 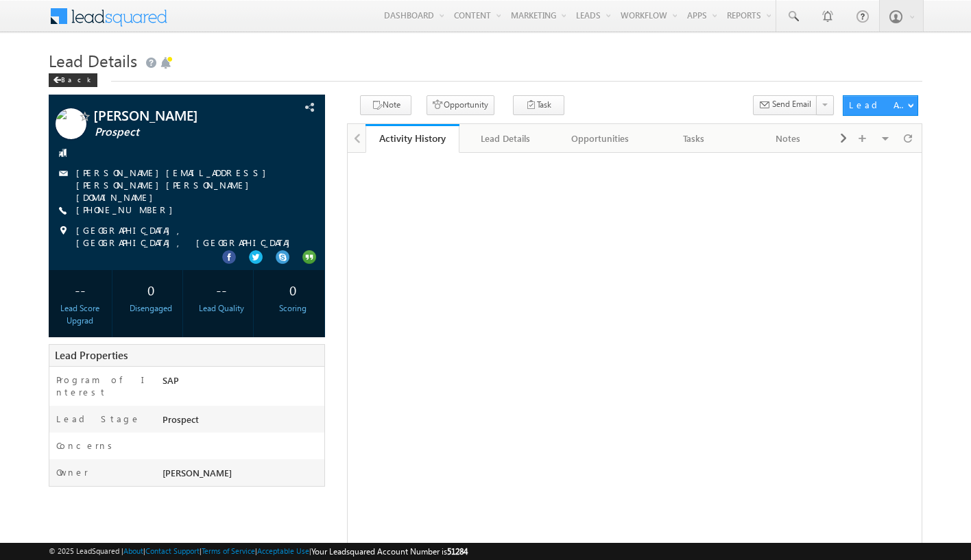 What do you see at coordinates (179, 132) in the screenshot?
I see `span: Prospect` at bounding box center [179, 132].